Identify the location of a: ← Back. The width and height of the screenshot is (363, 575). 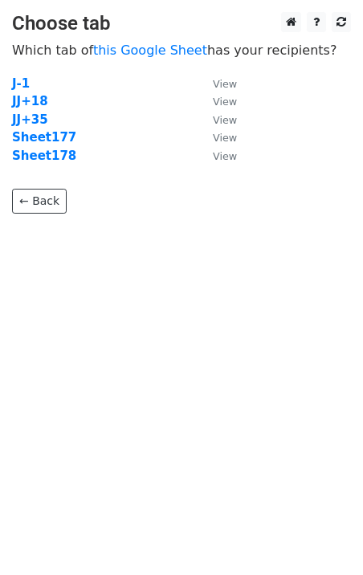
(39, 201).